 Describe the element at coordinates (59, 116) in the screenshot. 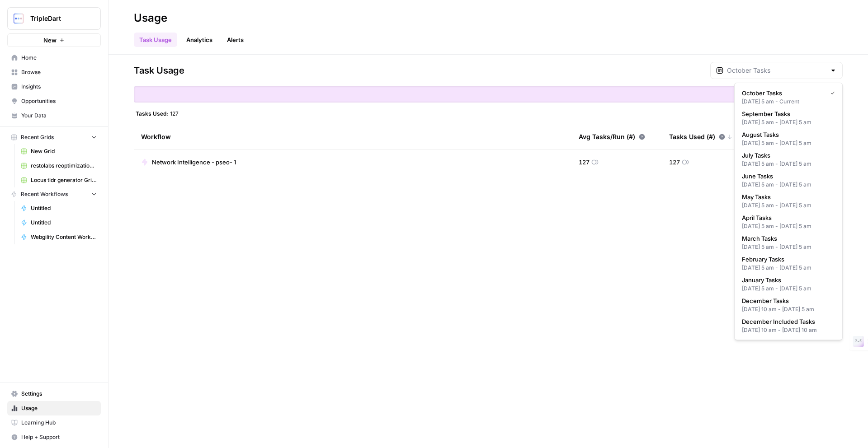

I see `span: Your Data` at that location.